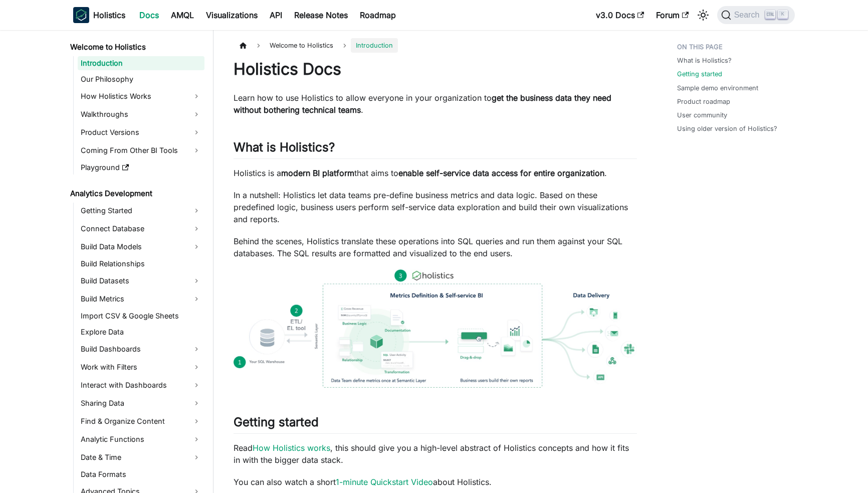 This screenshot has height=493, width=868. What do you see at coordinates (243, 46) in the screenshot?
I see `a: Home page` at bounding box center [243, 46].